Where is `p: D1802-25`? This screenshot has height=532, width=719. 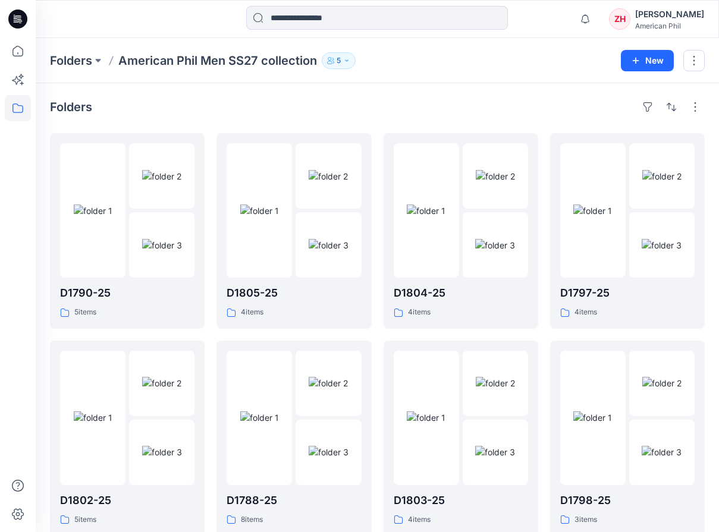 p: D1802-25 is located at coordinates (127, 501).